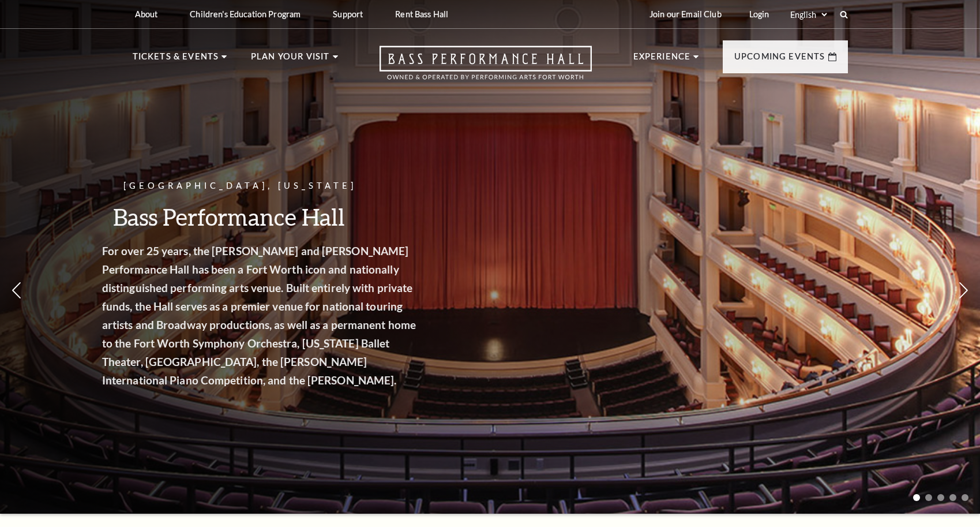  Describe the element at coordinates (422, 14) in the screenshot. I see `p: Rent Bass Hall` at that location.